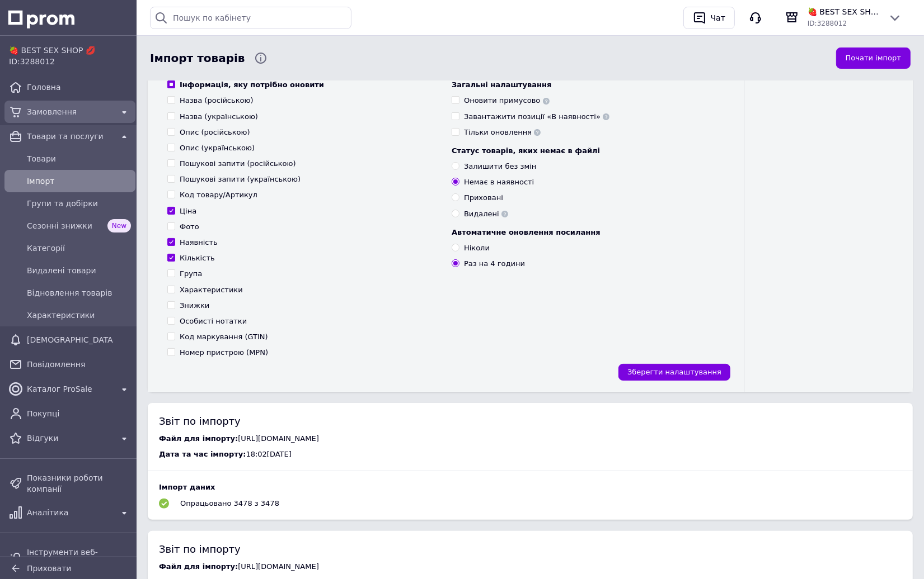 This screenshot has width=924, height=579. Describe the element at coordinates (188, 211) in the screenshot. I see `div: Ціна` at that location.